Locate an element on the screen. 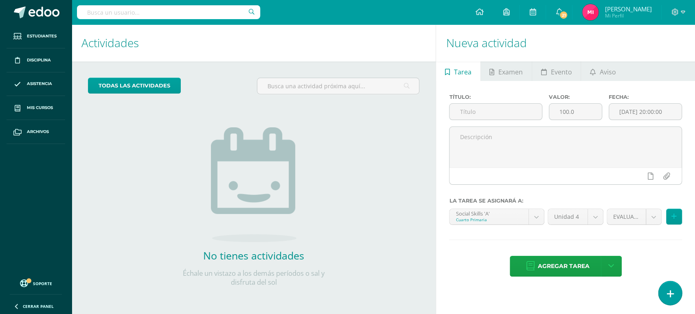 The width and height of the screenshot is (695, 314). span: Cerrar panel is located at coordinates (38, 306).